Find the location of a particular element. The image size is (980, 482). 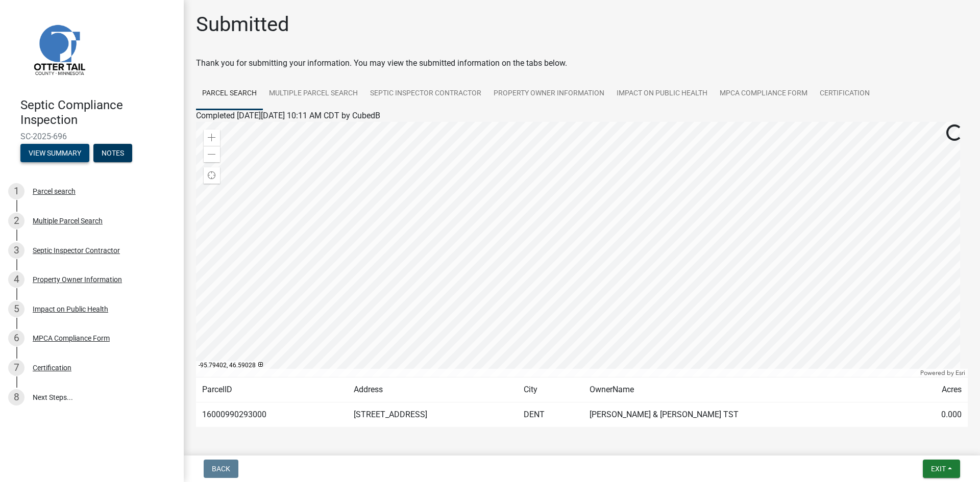

button: Notes is located at coordinates (113, 153).